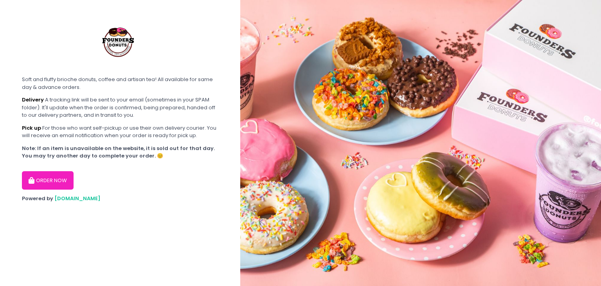 The width and height of the screenshot is (601, 286). I want to click on div: For those who want self-pickup or use their own delivery courier. You will receive an email notif..., so click(120, 131).